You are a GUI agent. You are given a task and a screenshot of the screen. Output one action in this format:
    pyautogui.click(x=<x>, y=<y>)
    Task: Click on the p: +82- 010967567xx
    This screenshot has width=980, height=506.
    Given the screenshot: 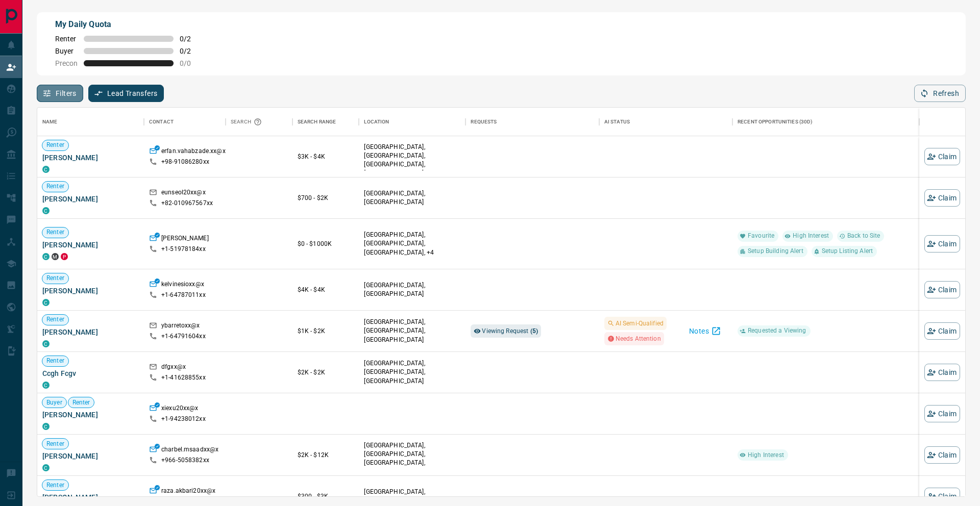 What is the action you would take?
    pyautogui.click(x=187, y=203)
    